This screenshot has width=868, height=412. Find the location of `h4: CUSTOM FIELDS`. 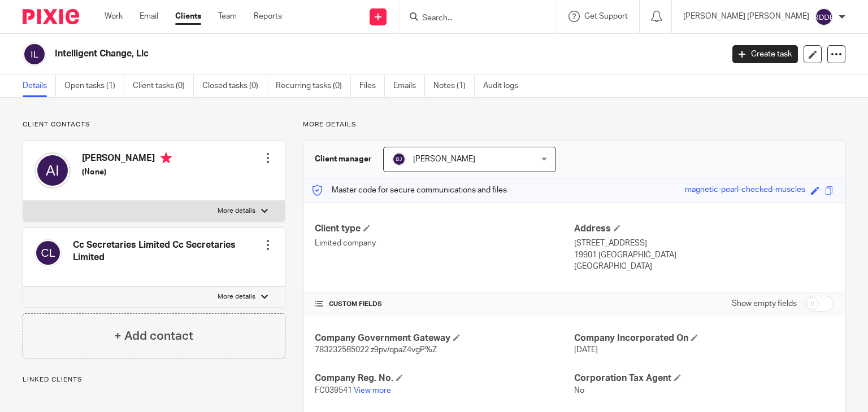

h4: CUSTOM FIELDS is located at coordinates (444, 305).